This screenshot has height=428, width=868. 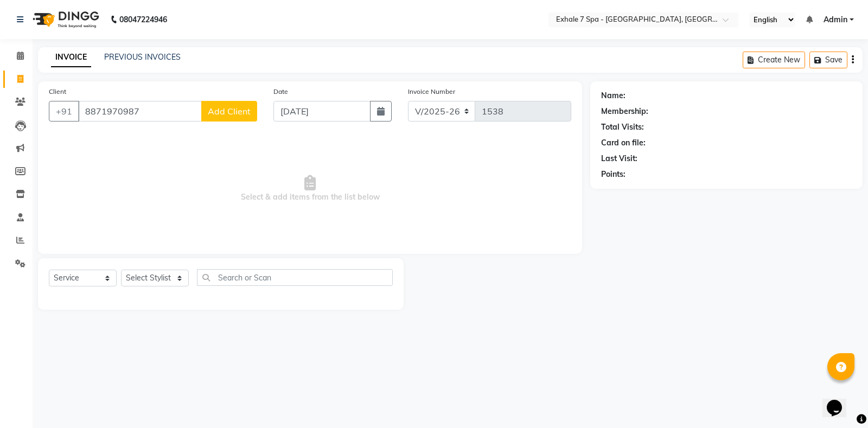 What do you see at coordinates (625, 111) in the screenshot?
I see `div: Membership:` at bounding box center [625, 111].